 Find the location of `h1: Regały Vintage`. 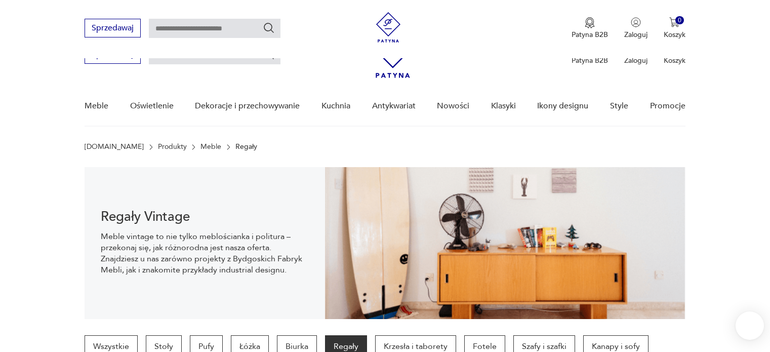

h1: Regały Vintage is located at coordinates (204, 217).